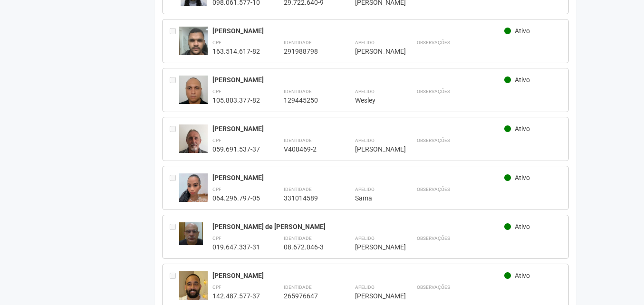  What do you see at coordinates (308, 198) in the screenshot?
I see `div: 331014589` at bounding box center [308, 198].